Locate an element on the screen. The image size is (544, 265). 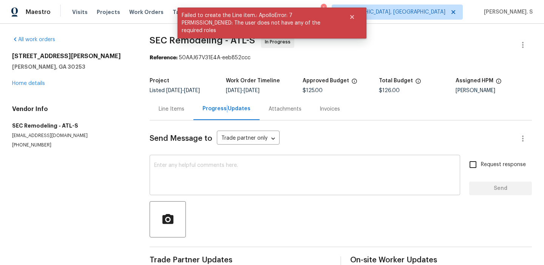
h5: Work Order Timeline is located at coordinates (253, 81).